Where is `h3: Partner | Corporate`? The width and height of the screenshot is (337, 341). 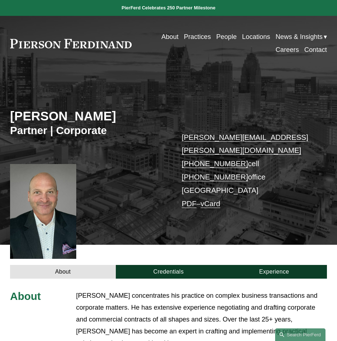
h3: Partner | Corporate is located at coordinates (89, 130).